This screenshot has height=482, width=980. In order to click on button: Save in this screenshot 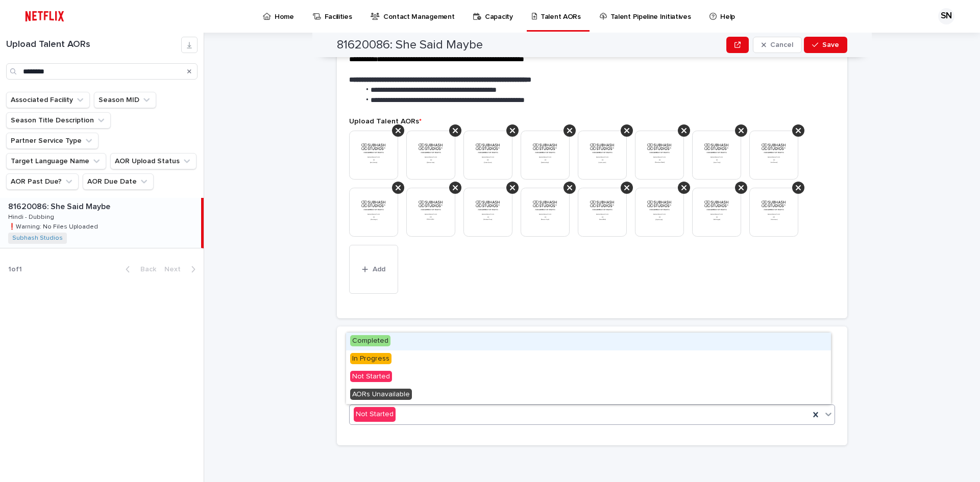, I will do `click(825, 45)`.